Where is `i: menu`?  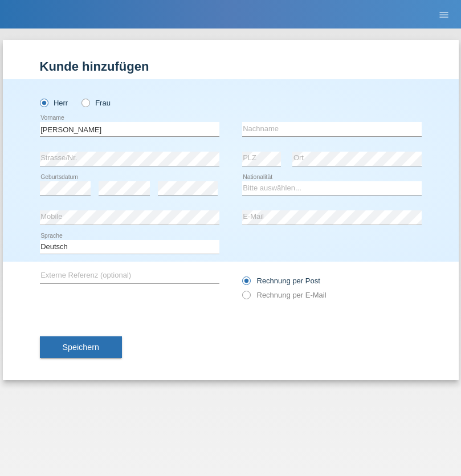 i: menu is located at coordinates (444, 15).